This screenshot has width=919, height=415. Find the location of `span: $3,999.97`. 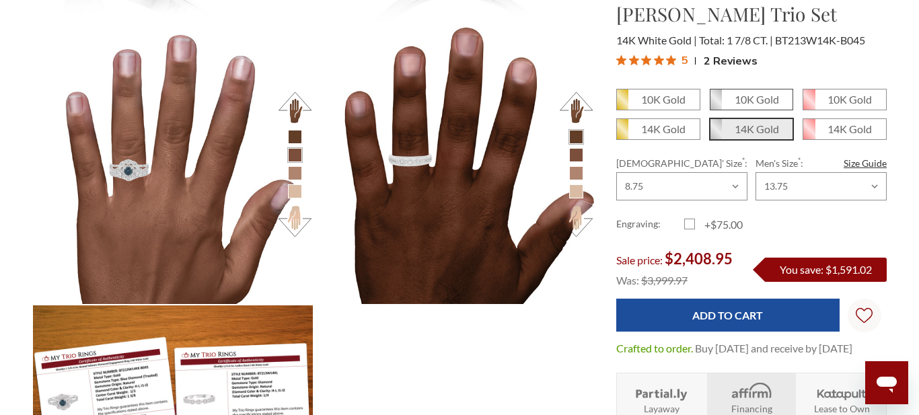

span: $3,999.97 is located at coordinates (664, 280).